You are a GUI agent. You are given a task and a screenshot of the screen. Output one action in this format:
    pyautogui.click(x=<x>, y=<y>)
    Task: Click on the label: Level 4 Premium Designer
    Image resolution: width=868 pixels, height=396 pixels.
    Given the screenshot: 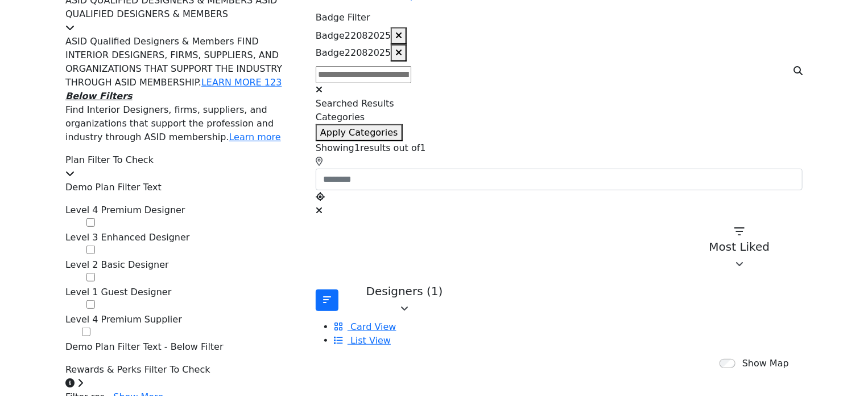 What is the action you would take?
    pyautogui.click(x=125, y=210)
    